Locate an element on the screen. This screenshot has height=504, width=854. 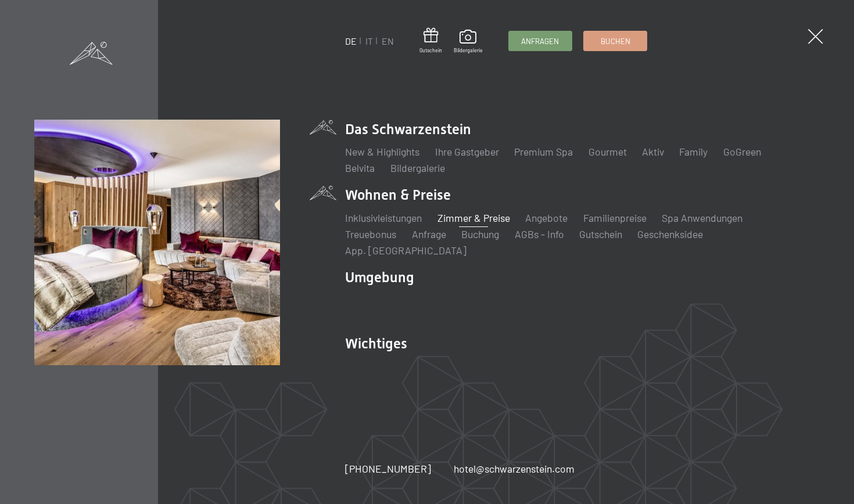
a: New & Highlights is located at coordinates (382, 152).